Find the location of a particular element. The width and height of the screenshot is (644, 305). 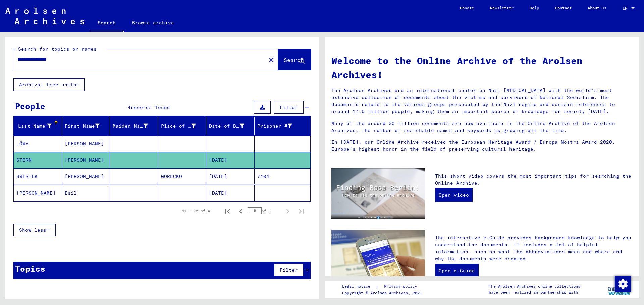

p: Many of the around 30 million documents are now available in the Online Archive of the Arolsen Ar... is located at coordinates (481, 127).